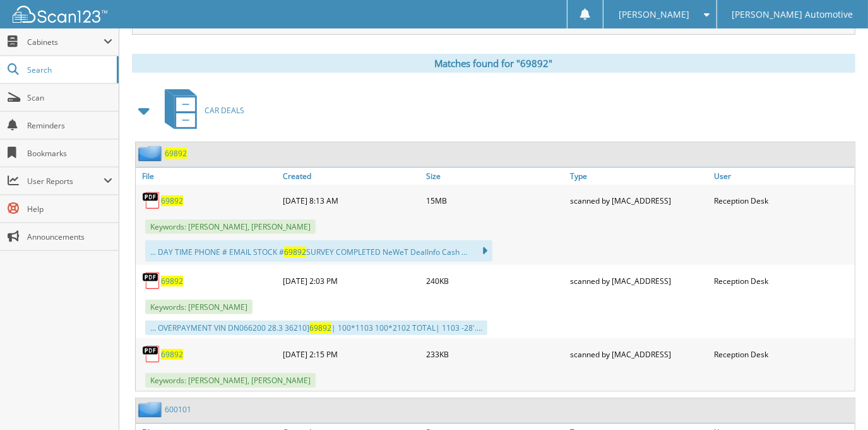 The height and width of the screenshot is (430, 868). I want to click on span: Reminders, so click(70, 125).